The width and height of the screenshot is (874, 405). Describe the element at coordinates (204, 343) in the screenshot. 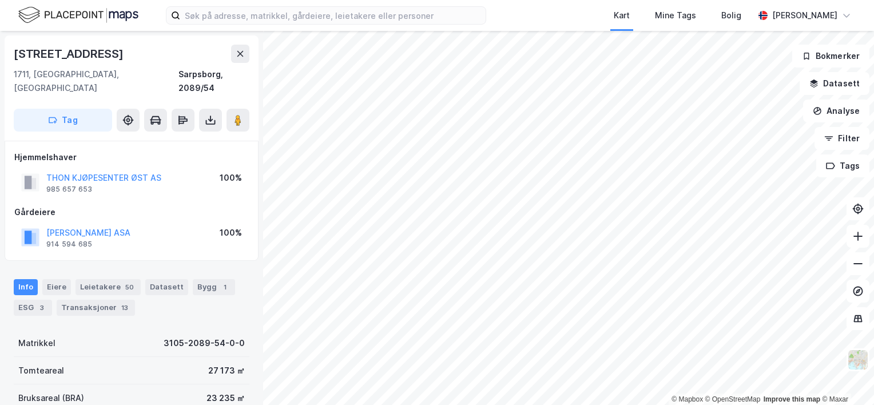

I see `div: 3105-2089-54-0-0` at that location.